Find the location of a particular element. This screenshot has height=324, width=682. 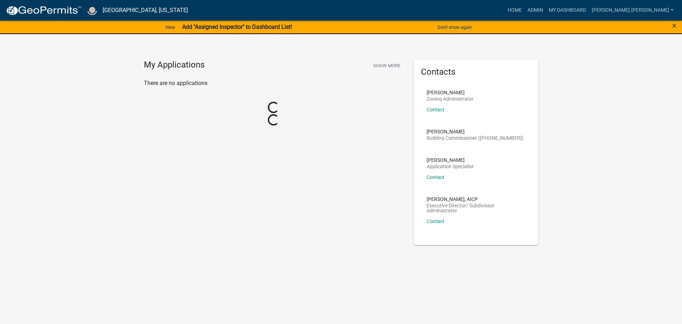

a: Home is located at coordinates (515, 10).